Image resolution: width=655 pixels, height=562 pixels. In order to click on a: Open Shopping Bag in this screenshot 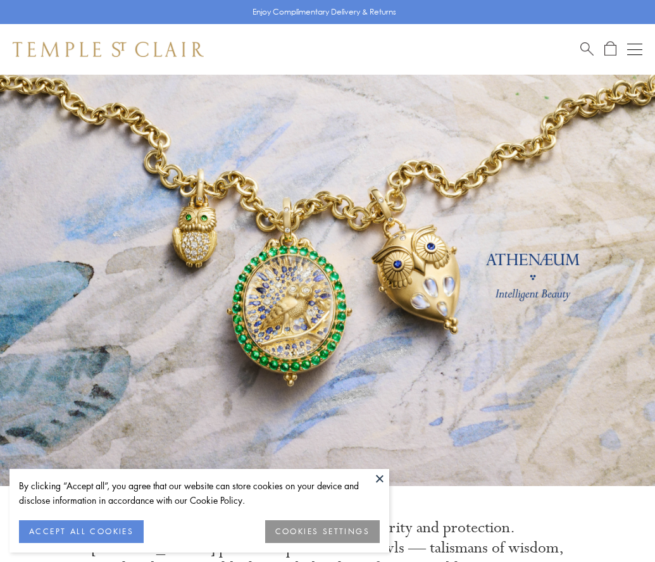, I will do `click(610, 49)`.